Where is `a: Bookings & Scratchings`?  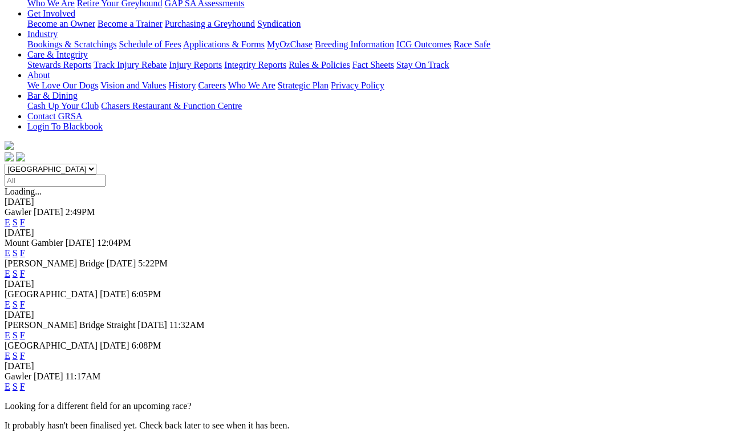
a: Bookings & Scratchings is located at coordinates (72, 44).